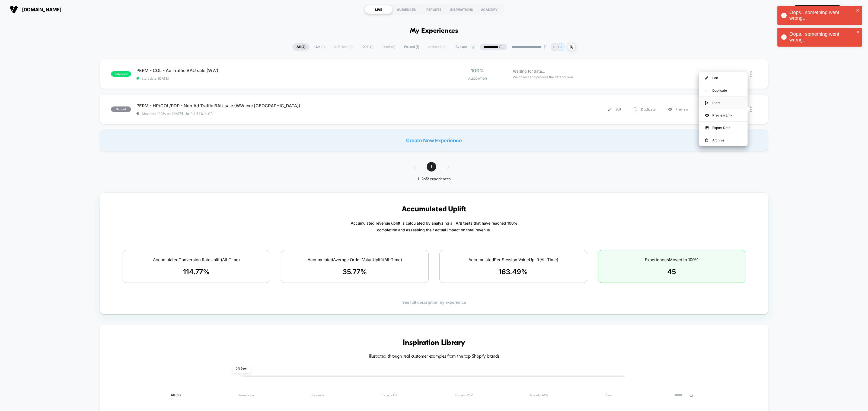  I want to click on button: AL, so click(853, 9).